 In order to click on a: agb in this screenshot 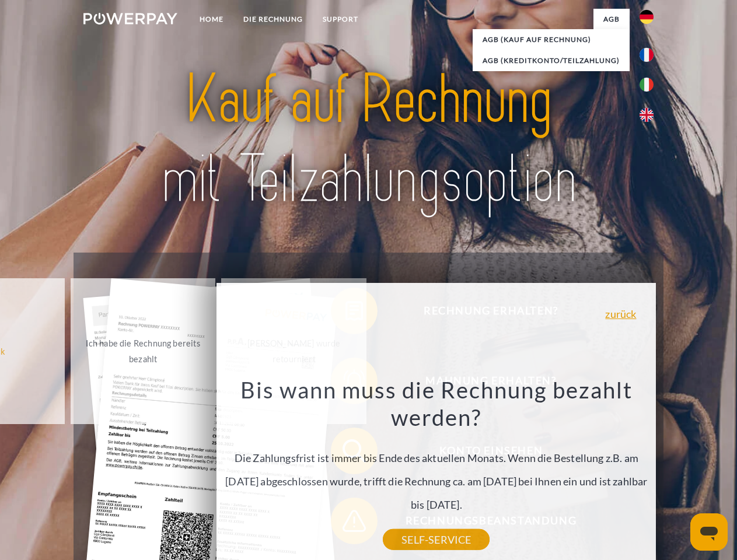, I will do `click(611, 19)`.